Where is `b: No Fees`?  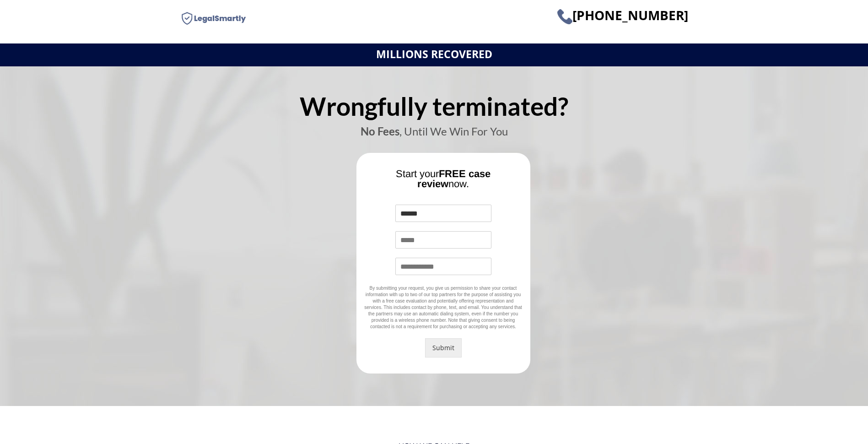
b: No Fees is located at coordinates (380, 131).